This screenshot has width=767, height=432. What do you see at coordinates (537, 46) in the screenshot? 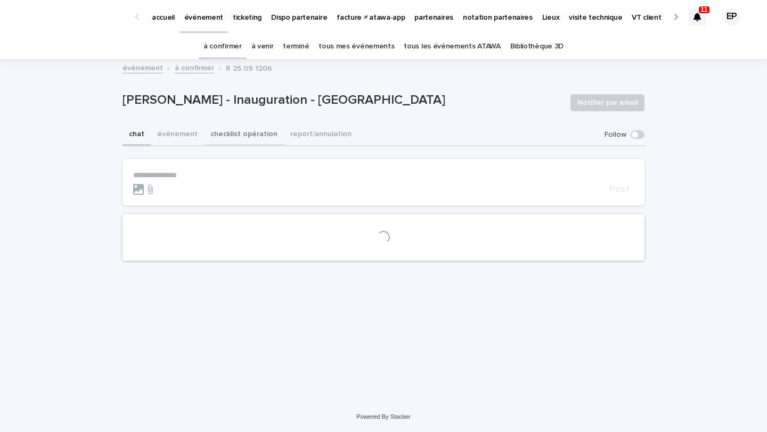
I see `a: Bibliothèque 3D` at bounding box center [537, 46].